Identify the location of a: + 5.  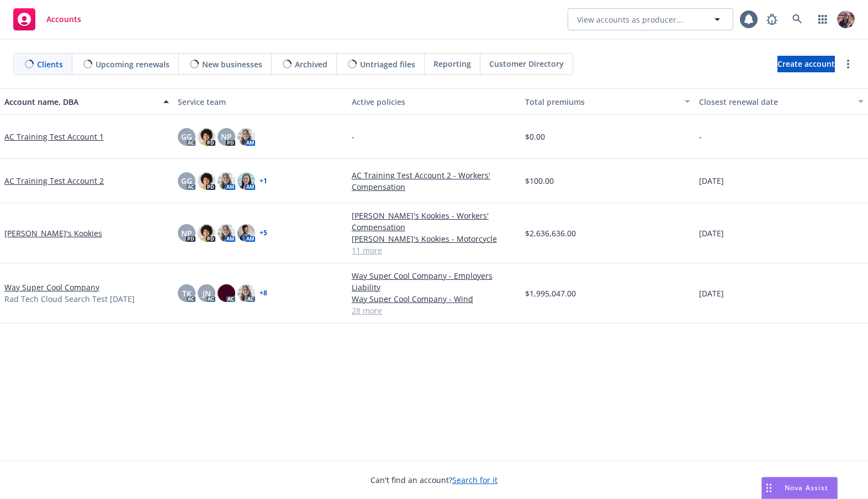
(264, 233).